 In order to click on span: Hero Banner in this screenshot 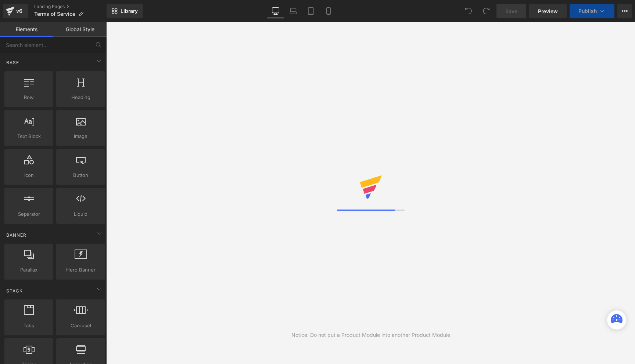, I will do `click(81, 269)`.